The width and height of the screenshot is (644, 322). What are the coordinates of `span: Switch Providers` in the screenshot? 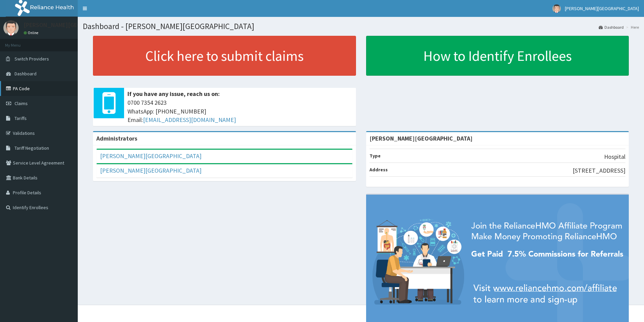 It's located at (32, 59).